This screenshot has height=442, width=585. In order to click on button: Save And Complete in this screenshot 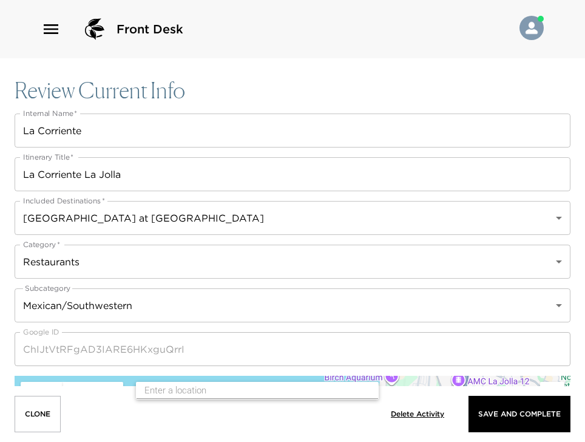, I will do `click(519, 414)`.